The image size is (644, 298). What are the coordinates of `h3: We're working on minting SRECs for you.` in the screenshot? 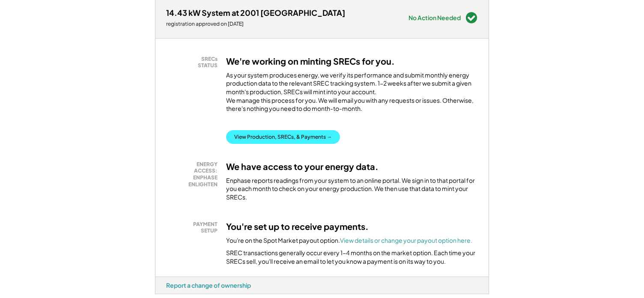 It's located at (310, 61).